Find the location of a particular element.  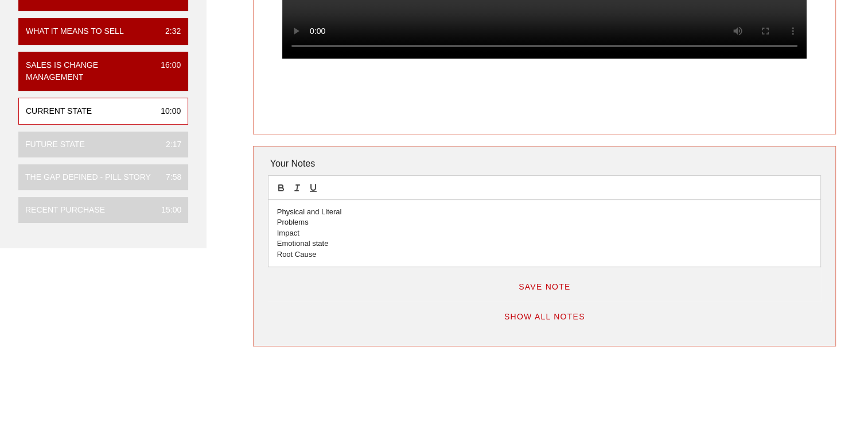

div: 2:17 is located at coordinates (169, 144).